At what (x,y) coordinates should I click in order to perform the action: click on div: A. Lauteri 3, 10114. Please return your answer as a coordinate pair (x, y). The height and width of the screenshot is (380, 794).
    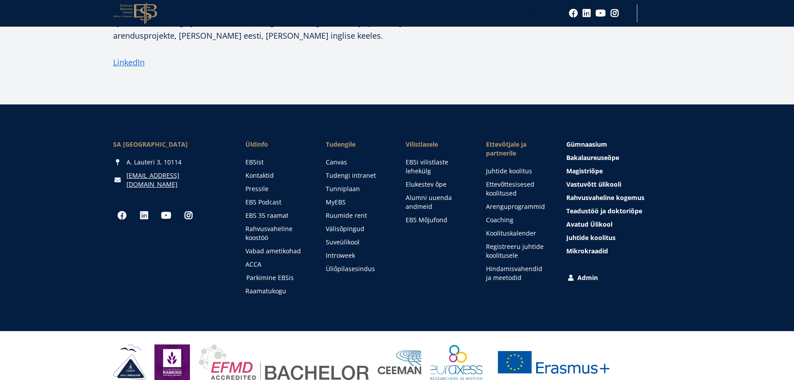
    Looking at the image, I should click on (171, 162).